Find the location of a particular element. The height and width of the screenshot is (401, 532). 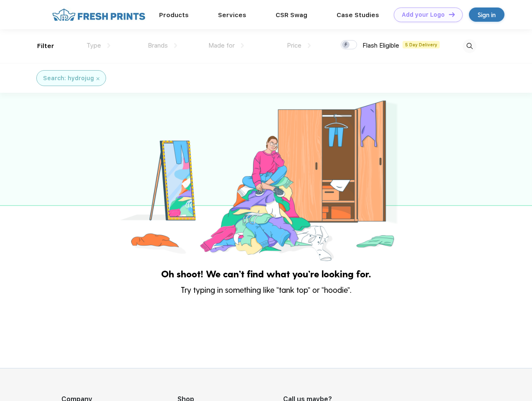

span: 5 Day Delivery is located at coordinates (421, 45).